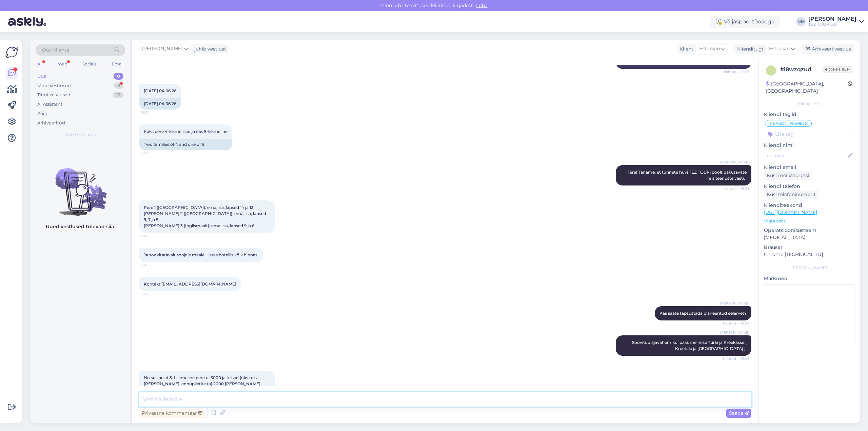 This screenshot has height=431, width=868. What do you see at coordinates (80, 135) in the screenshot?
I see `span: Uued vestlused` at bounding box center [80, 135].